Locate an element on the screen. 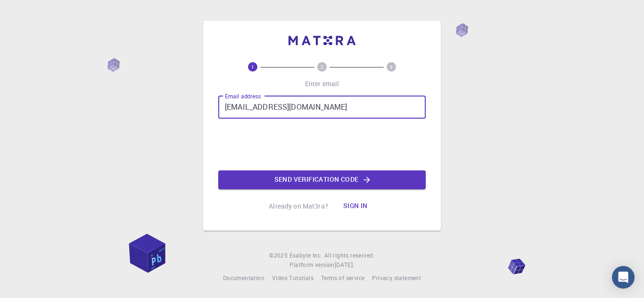 The image size is (644, 298). a: Terms of service is located at coordinates (343, 278).